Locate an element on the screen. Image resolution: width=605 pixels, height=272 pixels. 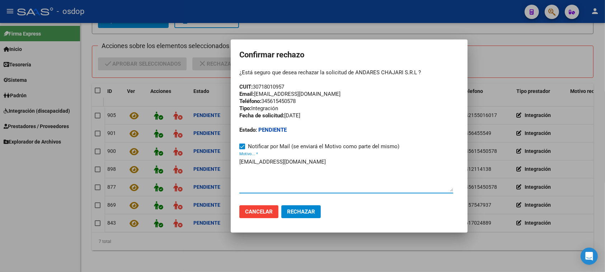
span: Notificar por Mail (se enviará el Motivo como parte del mismo) is located at coordinates (324, 146).